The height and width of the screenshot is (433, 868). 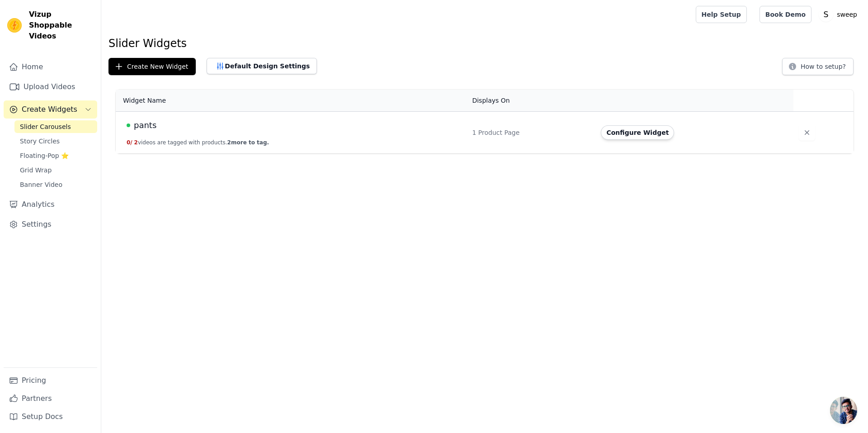 What do you see at coordinates (136, 143) in the screenshot?
I see `span: 2` at bounding box center [136, 143].